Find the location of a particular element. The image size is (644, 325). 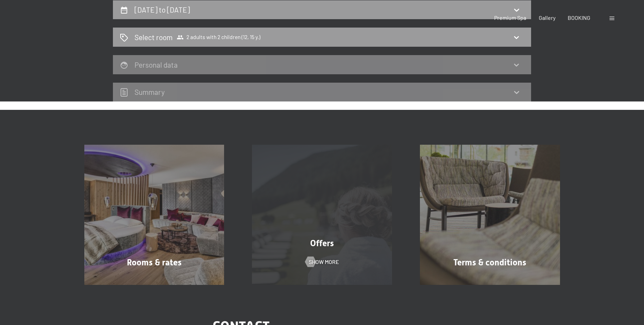

span: Rooms & rates is located at coordinates (154, 263).